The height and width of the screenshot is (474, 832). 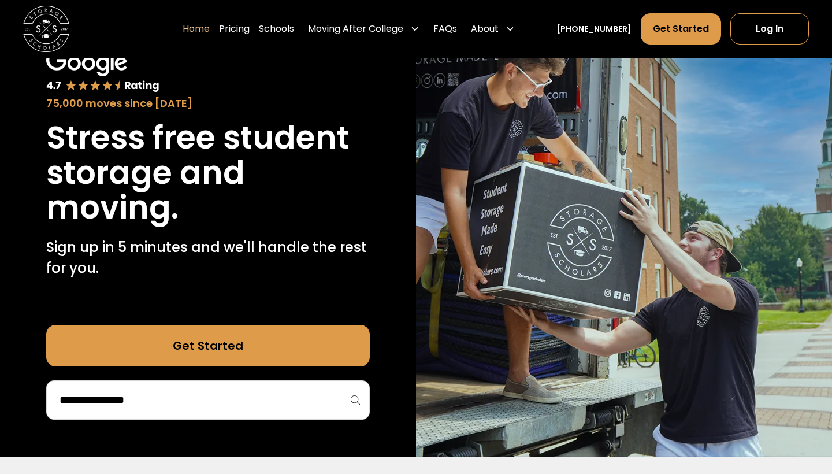 I want to click on a: Pricing, so click(x=234, y=29).